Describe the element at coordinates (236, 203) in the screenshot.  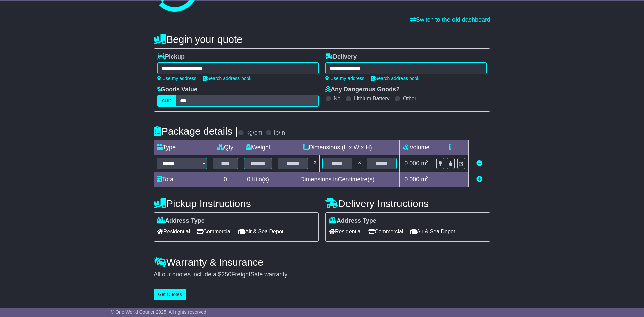
I see `h4: Pickup Instructions` at that location.